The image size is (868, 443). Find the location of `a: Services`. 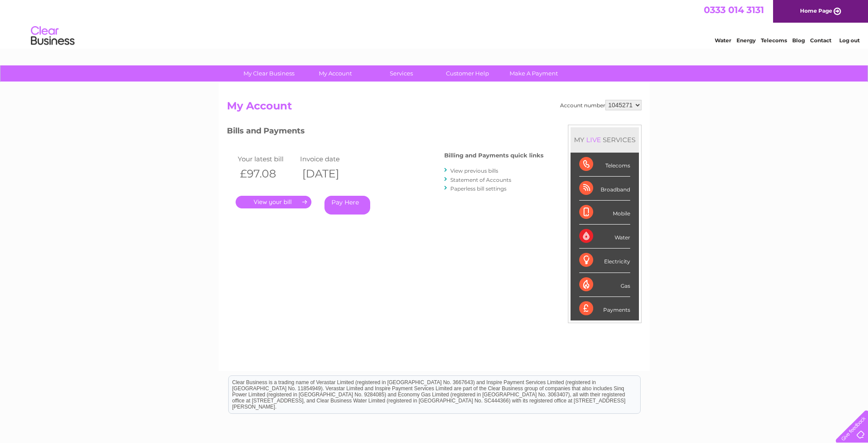

a: Services is located at coordinates (401, 73).